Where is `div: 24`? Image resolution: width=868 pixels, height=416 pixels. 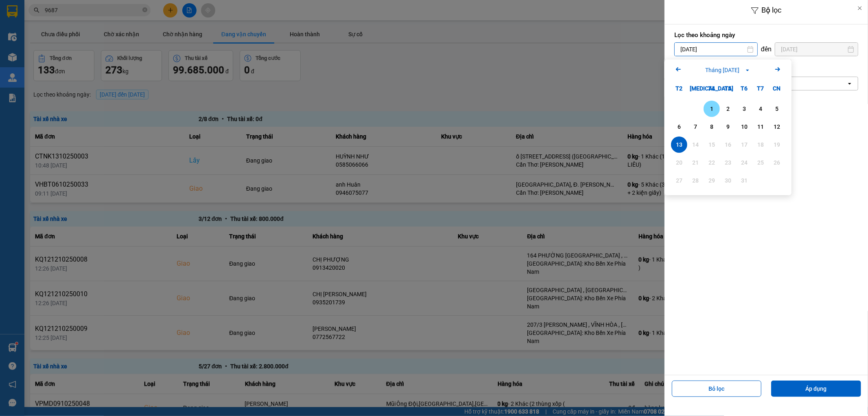 div: 24 is located at coordinates (744, 163).